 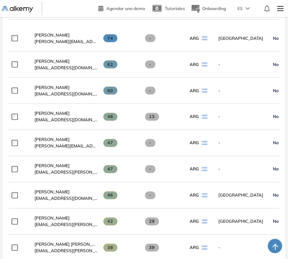 What do you see at coordinates (280, 9) in the screenshot?
I see `img: Menu` at bounding box center [280, 9].